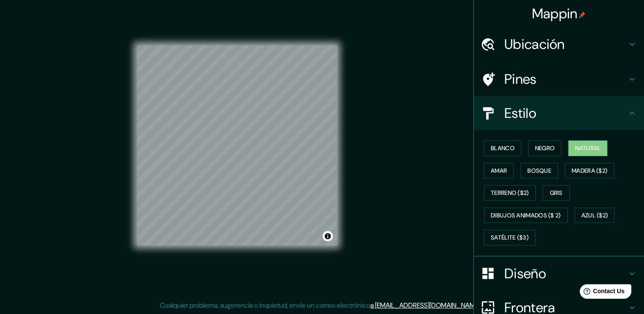  Describe the element at coordinates (237, 145) in the screenshot. I see `canvas: Mapa` at that location.